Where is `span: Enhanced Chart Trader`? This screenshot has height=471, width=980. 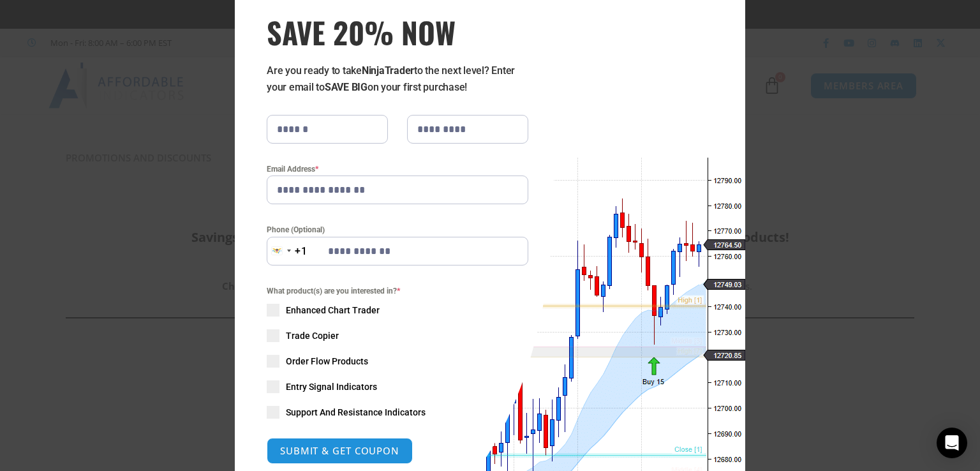 span: Enhanced Chart Trader is located at coordinates (333, 310).